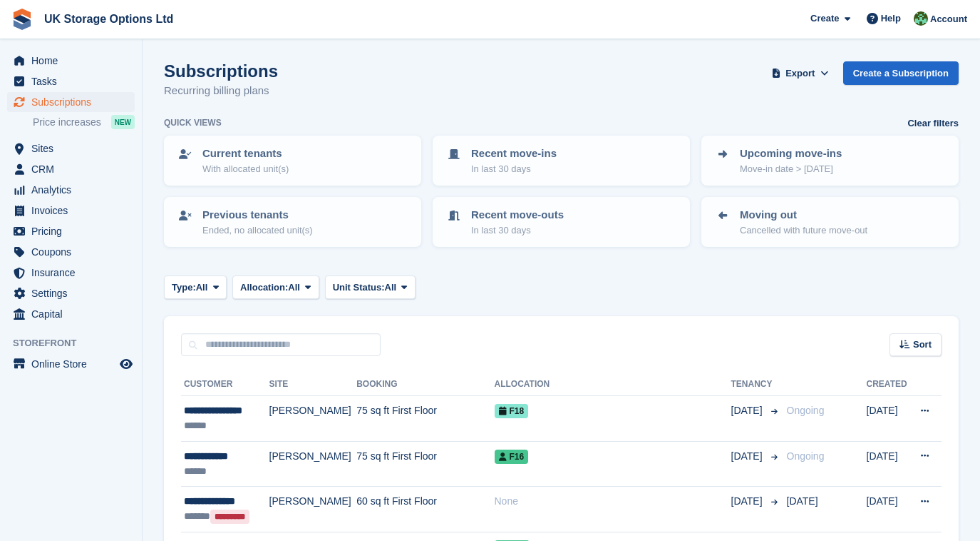 The height and width of the screenshot is (541, 980). What do you see at coordinates (257, 230) in the screenshot?
I see `p: Ended, no allocated unit(s)` at bounding box center [257, 230].